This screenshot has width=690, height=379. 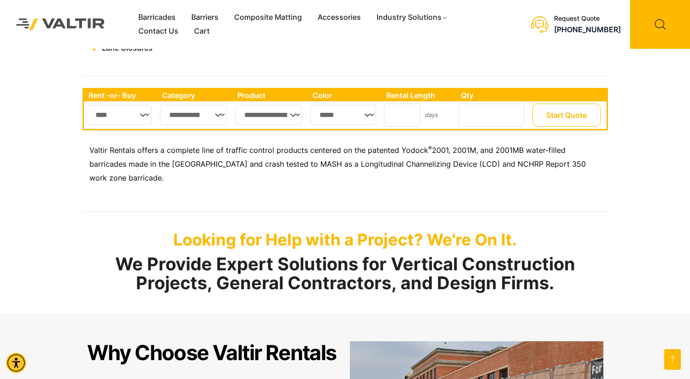 What do you see at coordinates (202, 31) in the screenshot?
I see `a: Cart` at bounding box center [202, 31].